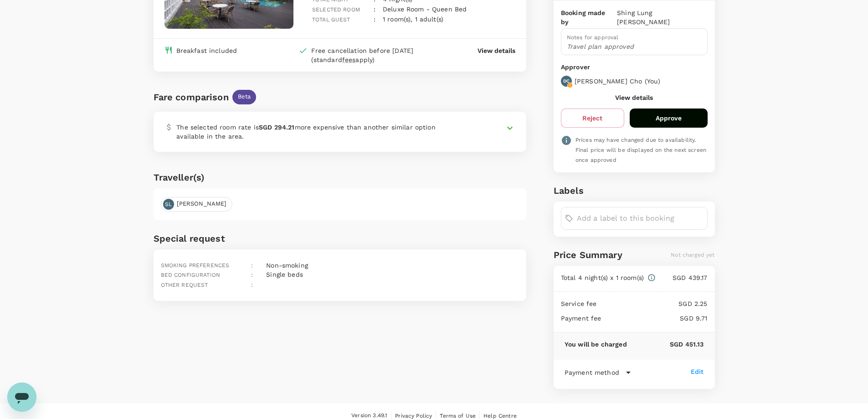 The width and height of the screenshot is (868, 419). I want to click on div: Single beds, so click(283, 273).